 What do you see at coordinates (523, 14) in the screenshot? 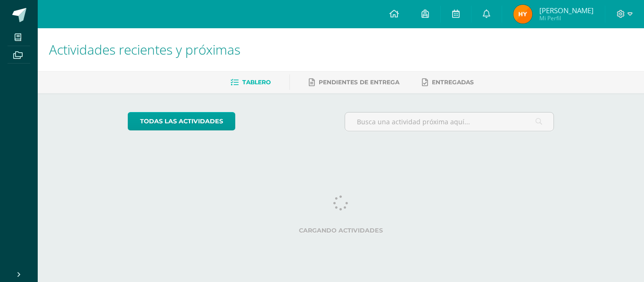
I see `img: b7479d797a61124a56716a0934ae5a13.png` at bounding box center [523, 14].